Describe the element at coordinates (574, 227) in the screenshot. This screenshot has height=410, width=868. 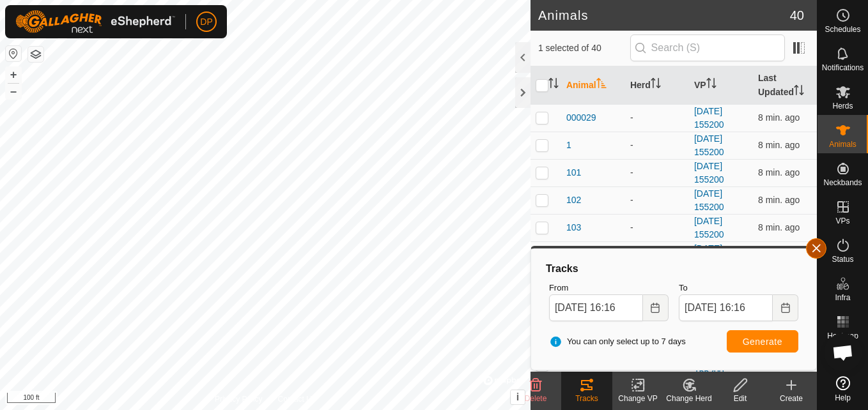
I see `span: 103` at that location.